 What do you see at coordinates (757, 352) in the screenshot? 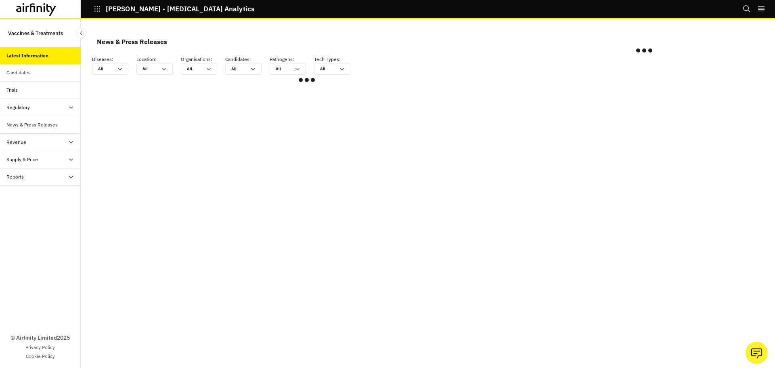
I see `button: Ask our analysts` at bounding box center [757, 352].